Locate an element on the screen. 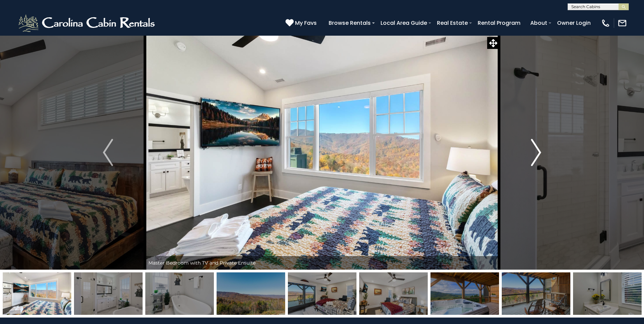 This screenshot has width=644, height=324. img: mail-regular-white.png is located at coordinates (622, 23).